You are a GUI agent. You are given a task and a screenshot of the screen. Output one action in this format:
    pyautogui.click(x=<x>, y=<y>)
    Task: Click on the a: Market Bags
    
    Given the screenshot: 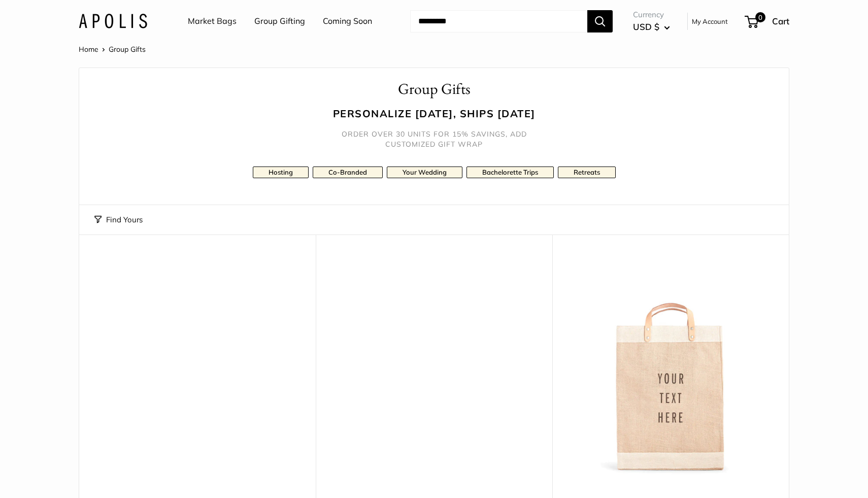 What is the action you would take?
    pyautogui.click(x=212, y=21)
    